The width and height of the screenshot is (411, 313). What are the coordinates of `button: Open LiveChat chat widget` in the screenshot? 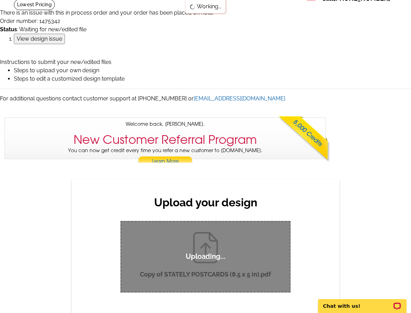 It's located at (84, 15).